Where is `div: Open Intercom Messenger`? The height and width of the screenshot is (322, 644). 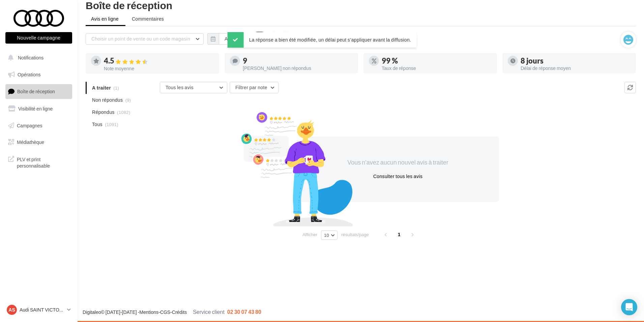 div: Open Intercom Messenger is located at coordinates (629, 307).